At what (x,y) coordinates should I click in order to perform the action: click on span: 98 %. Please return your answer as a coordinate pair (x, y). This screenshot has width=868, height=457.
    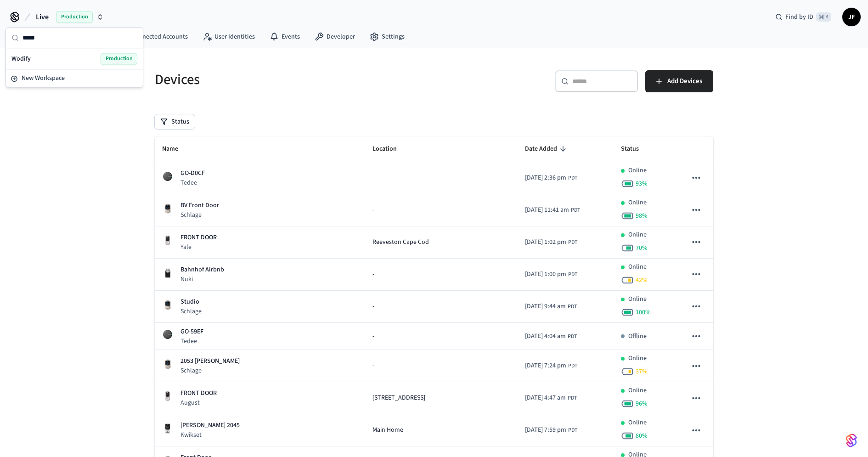
    Looking at the image, I should click on (641, 216).